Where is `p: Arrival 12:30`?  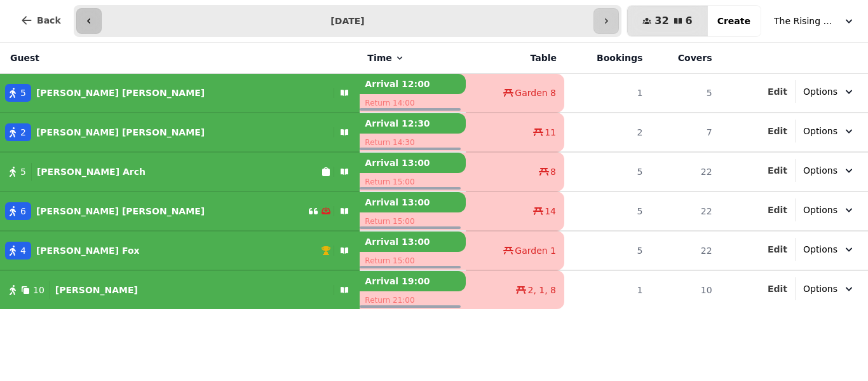 p: Arrival 12:30 is located at coordinates (412, 123).